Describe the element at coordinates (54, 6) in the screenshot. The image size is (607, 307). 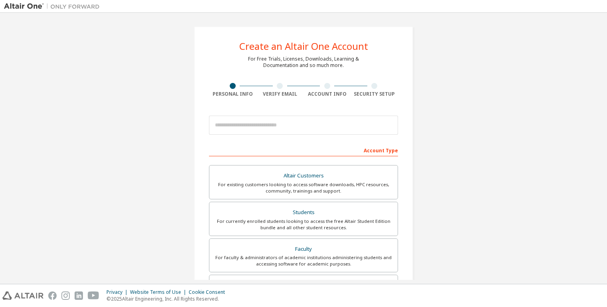
I see `img: Altair One` at that location.